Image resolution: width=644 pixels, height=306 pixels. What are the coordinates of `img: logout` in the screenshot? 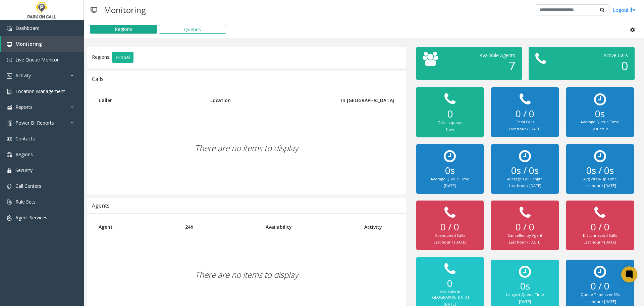 It's located at (633, 10).